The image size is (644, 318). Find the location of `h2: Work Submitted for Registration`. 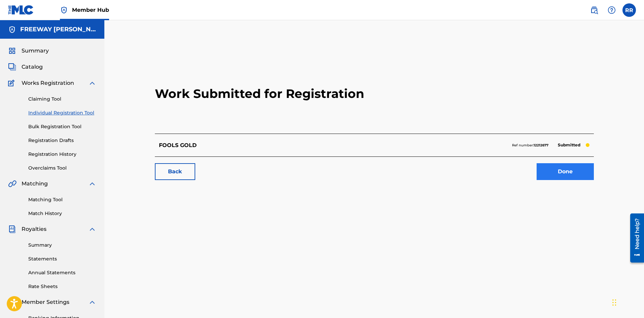

h2: Work Submitted for Registration is located at coordinates (374, 94).